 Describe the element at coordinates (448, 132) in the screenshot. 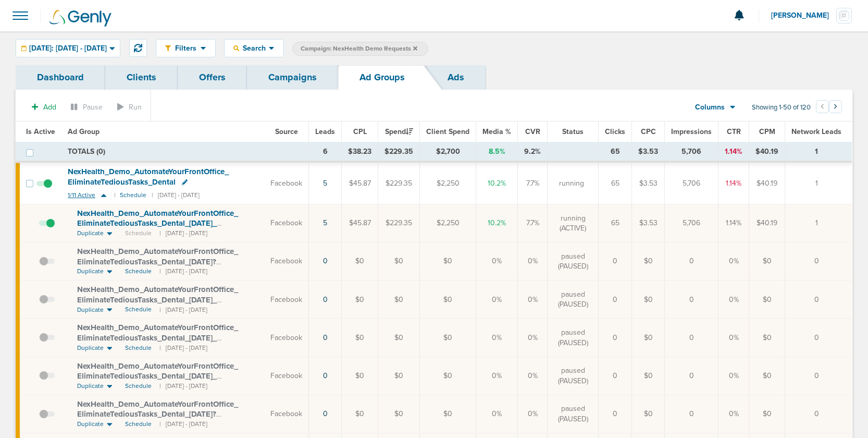

I see `span: Client Spend` at that location.